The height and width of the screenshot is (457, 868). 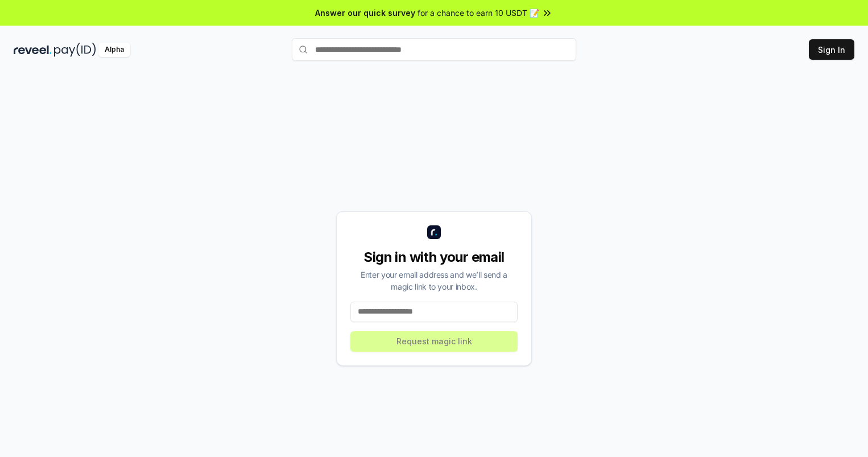 What do you see at coordinates (75, 50) in the screenshot?
I see `img: pay_id` at bounding box center [75, 50].